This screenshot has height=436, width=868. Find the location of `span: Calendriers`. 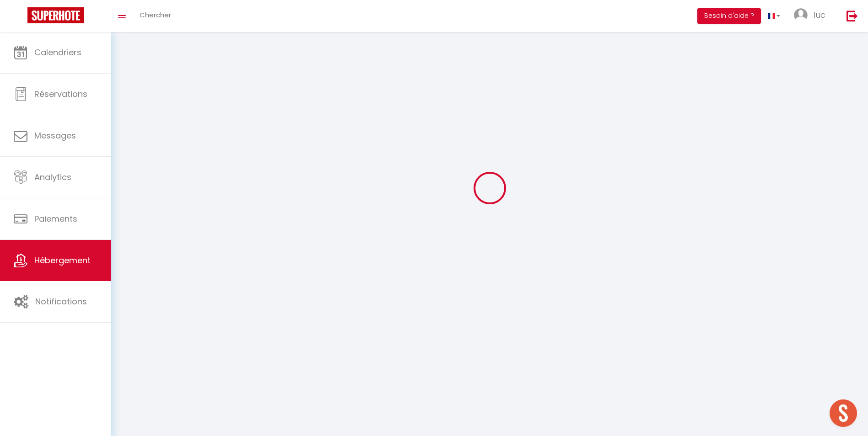

span: Calendriers is located at coordinates (58, 52).